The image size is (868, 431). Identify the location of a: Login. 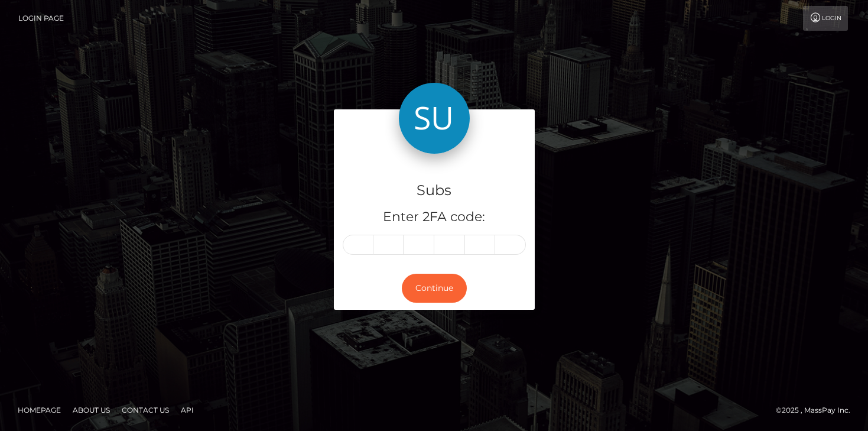
(826, 18).